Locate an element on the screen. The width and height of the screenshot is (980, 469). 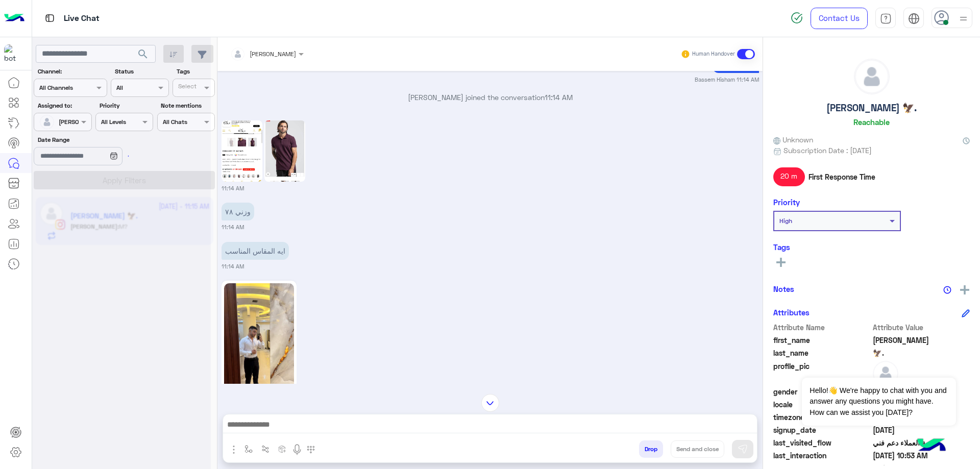
img: send voice note is located at coordinates (297, 450).